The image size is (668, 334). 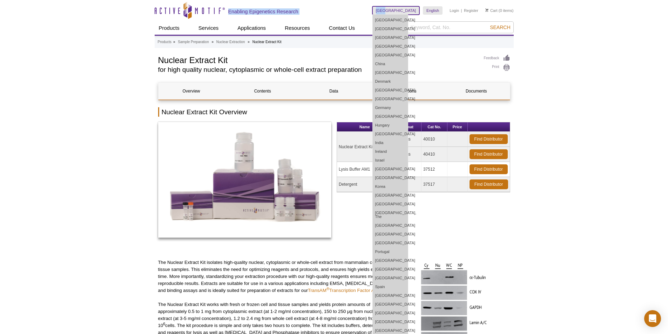 I want to click on a: Korea, so click(x=390, y=187).